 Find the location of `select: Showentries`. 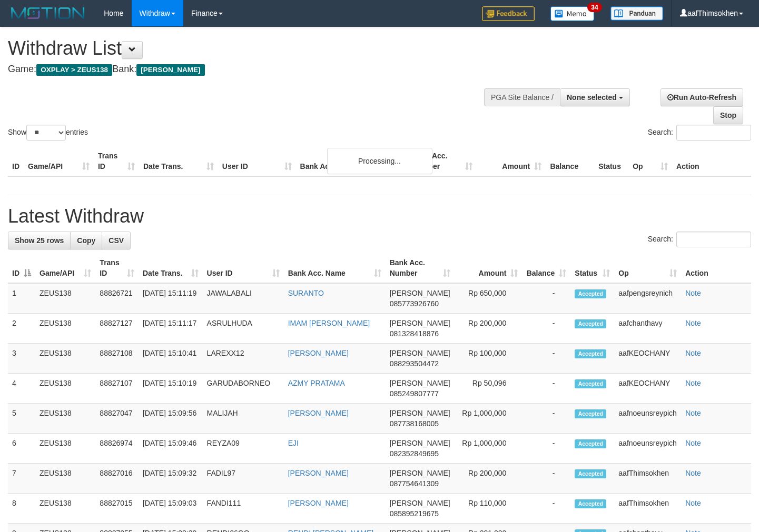

select: Showentries is located at coordinates (46, 133).